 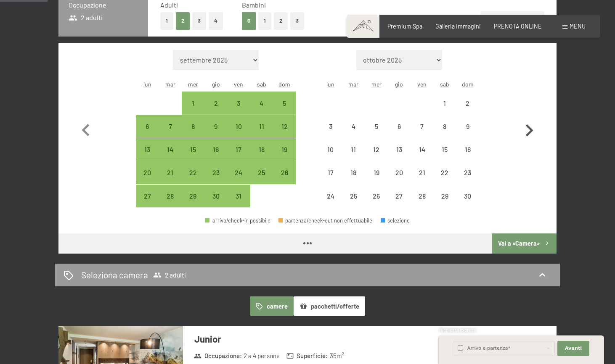 I want to click on div: Thu Nov 27 2025, so click(x=399, y=196).